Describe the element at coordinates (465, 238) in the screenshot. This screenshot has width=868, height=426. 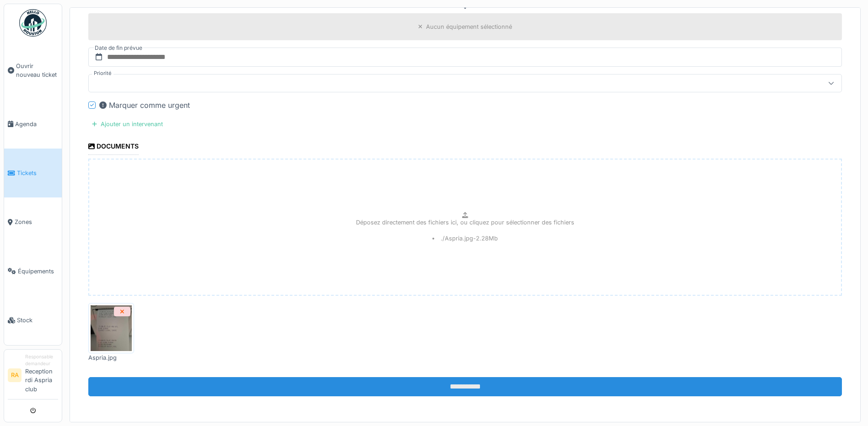
I see `li: ./Aspria.jpg - 2.28 Mb` at that location.